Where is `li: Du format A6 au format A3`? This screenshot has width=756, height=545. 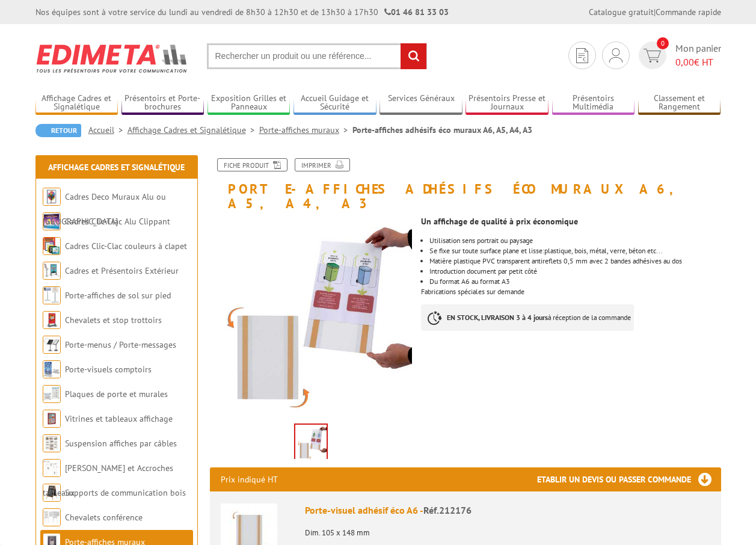
li: Du format A6 au format A3 is located at coordinates (575, 281).